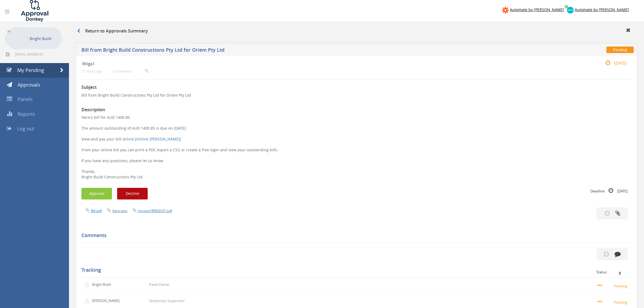 The image size is (644, 308). I want to click on h3: Description, so click(356, 110).